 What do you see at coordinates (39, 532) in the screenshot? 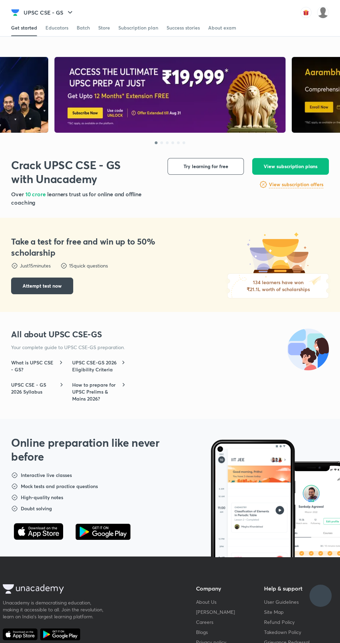
I see `img: appStore` at bounding box center [39, 532].